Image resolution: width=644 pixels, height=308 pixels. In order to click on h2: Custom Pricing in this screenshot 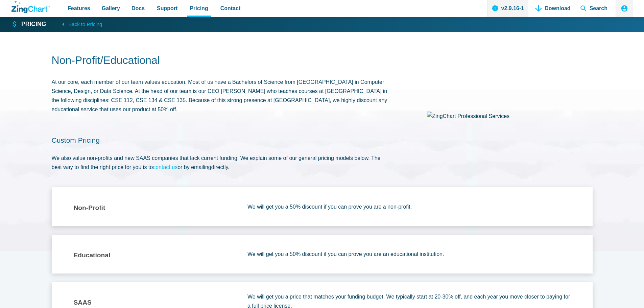, I will do `click(221, 140)`.